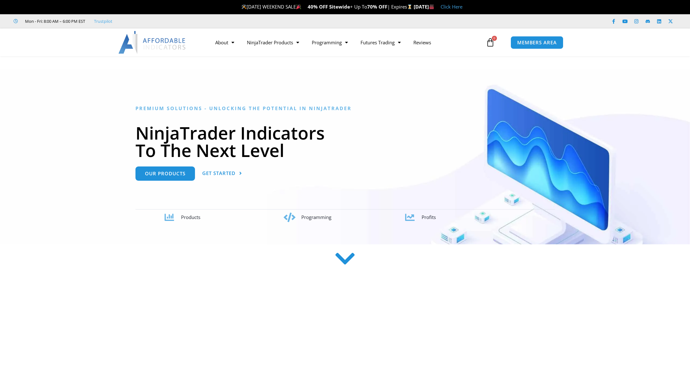 The image size is (690, 388). Describe the element at coordinates (537, 42) in the screenshot. I see `a: MEMBERS AREA` at that location.